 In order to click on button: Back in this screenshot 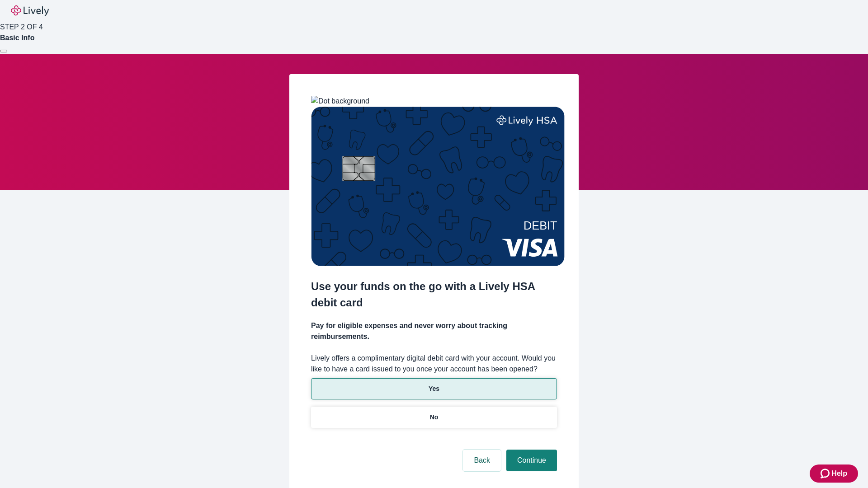, I will do `click(482, 460)`.